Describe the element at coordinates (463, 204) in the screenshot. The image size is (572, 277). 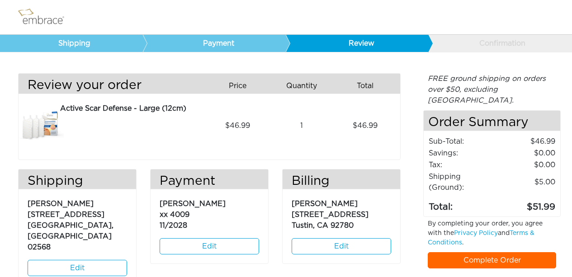
I see `td: Total:` at that location.